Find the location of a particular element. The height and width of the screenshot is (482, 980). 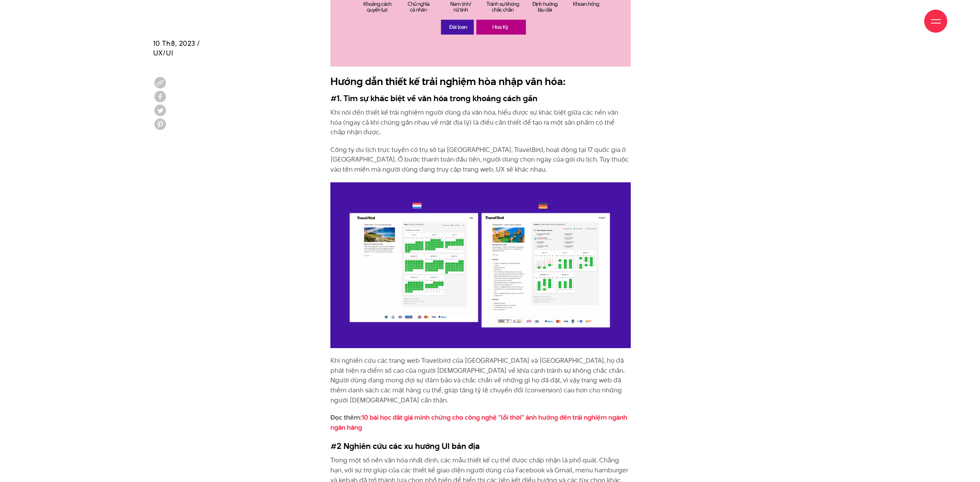

p: Khi nói đến thiết kế trải nghiệm người dùng đa văn hóa, hiểu được sự khác biệt giữa các nền văn h... is located at coordinates (480, 122).